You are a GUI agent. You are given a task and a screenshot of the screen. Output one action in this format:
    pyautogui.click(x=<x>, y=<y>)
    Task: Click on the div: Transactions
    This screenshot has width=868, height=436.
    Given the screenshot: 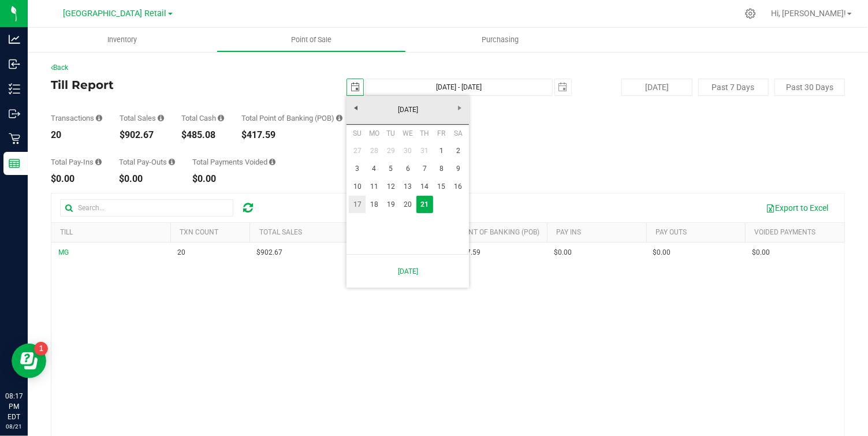 What is the action you would take?
    pyautogui.click(x=76, y=117)
    